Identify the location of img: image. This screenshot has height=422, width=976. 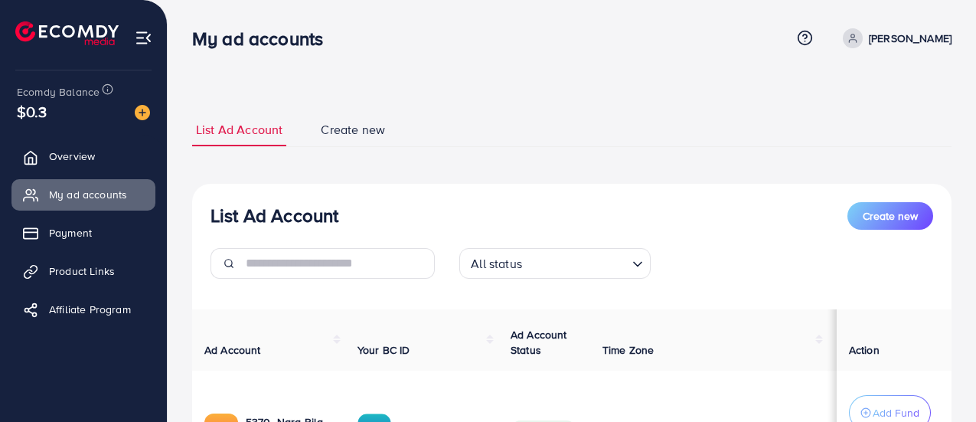
(142, 113).